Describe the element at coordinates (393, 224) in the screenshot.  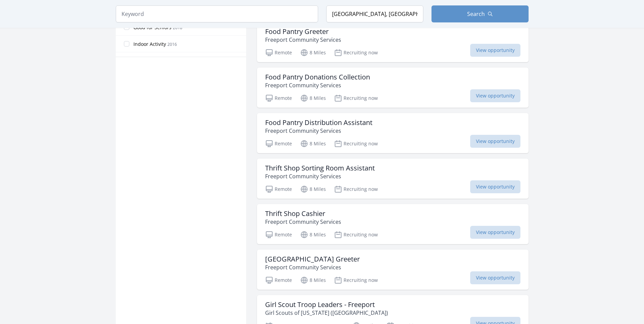
I see `a: Thrift Shop Cashier Freeport Community Services Remote 8 Miles Recruiting now View opportunity` at that location.